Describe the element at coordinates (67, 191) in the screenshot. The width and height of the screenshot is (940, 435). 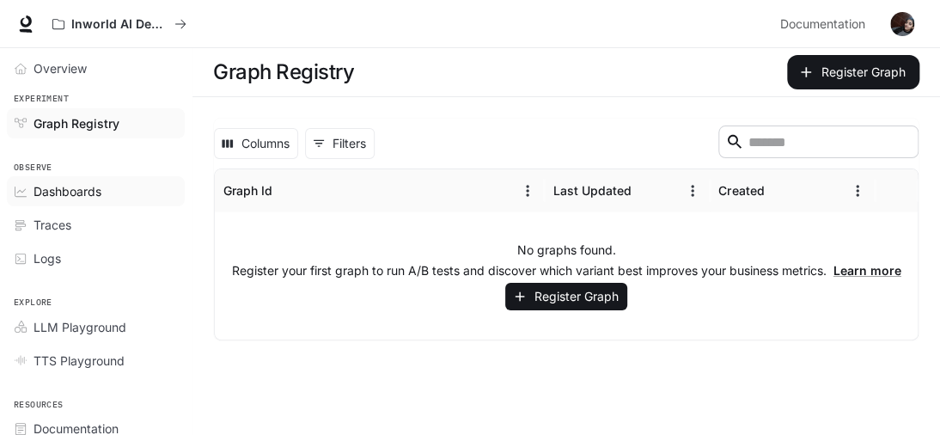
I see `span: Dashboards` at that location.